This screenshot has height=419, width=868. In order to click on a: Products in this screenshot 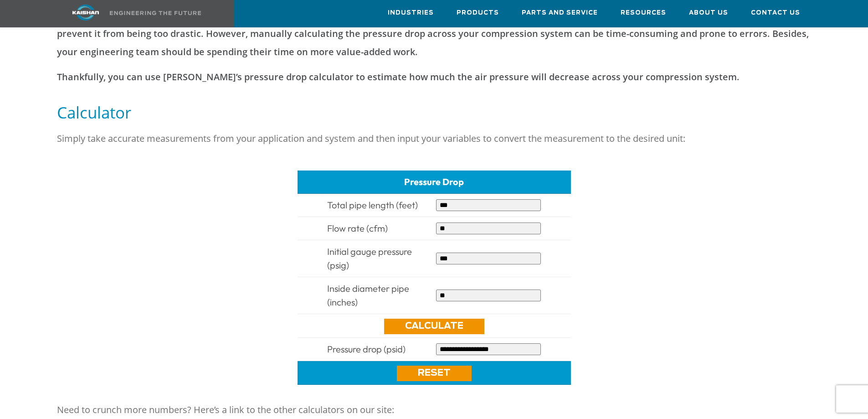, I will do `click(478, 13)`.